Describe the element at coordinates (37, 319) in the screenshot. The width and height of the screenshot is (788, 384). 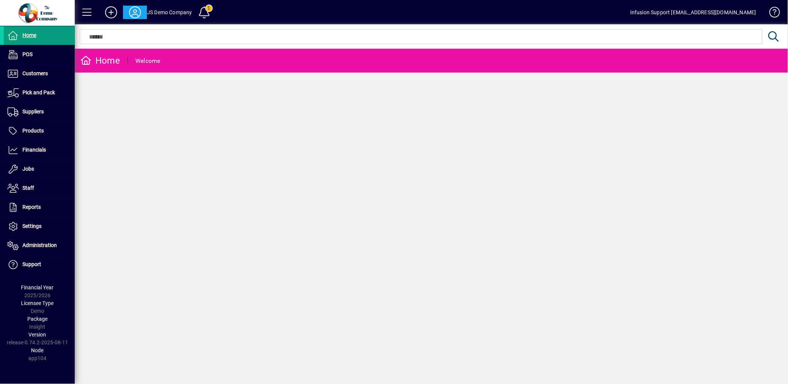
I see `span: Package` at that location.